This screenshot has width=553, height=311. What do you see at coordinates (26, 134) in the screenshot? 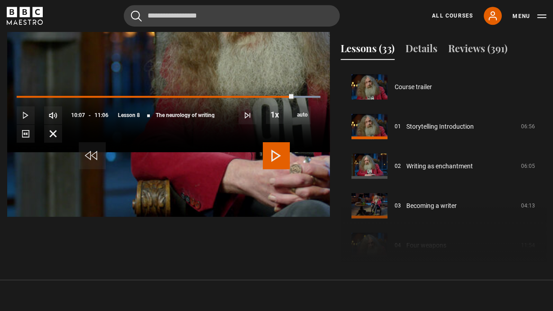
I see `button: Captions` at bounding box center [26, 134].